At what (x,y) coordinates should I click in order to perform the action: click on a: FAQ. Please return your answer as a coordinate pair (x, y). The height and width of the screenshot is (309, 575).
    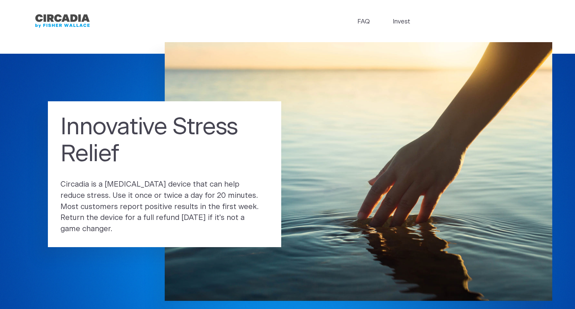
    Looking at the image, I should click on (363, 22).